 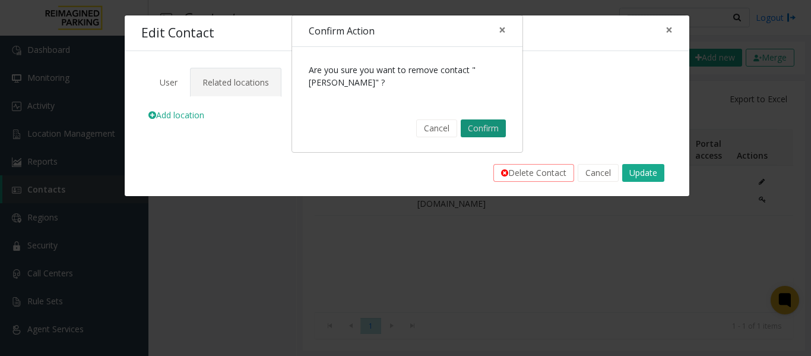 What do you see at coordinates (437, 128) in the screenshot?
I see `button: Cancel` at bounding box center [437, 128].